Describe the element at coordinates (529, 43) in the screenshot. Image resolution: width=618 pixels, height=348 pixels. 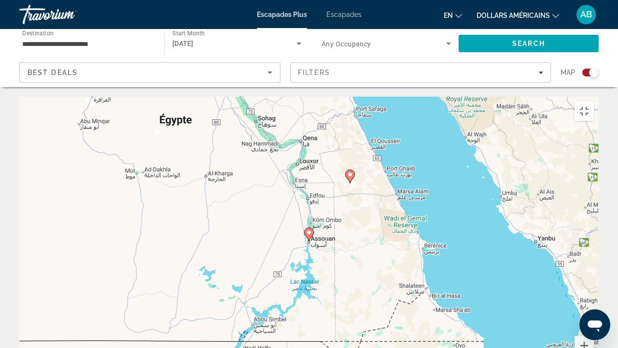
I see `button: Search` at that location.